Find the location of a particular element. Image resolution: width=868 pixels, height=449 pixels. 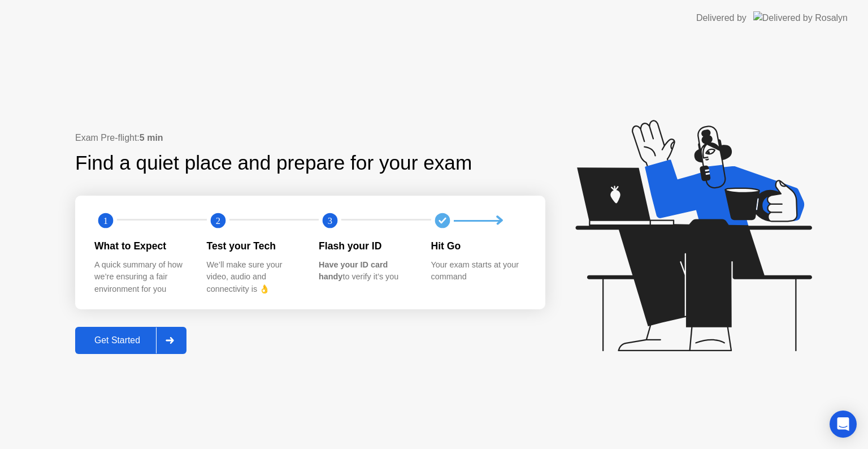

div: We’ll make sure your video, audio and connectivity is 👌 is located at coordinates (253, 277).